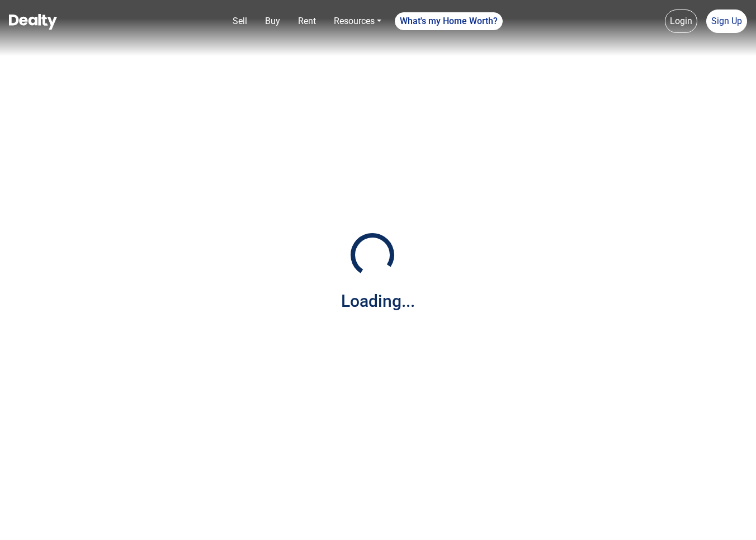 Image resolution: width=756 pixels, height=540 pixels. Describe the element at coordinates (272, 21) in the screenshot. I see `a: Buy` at that location.